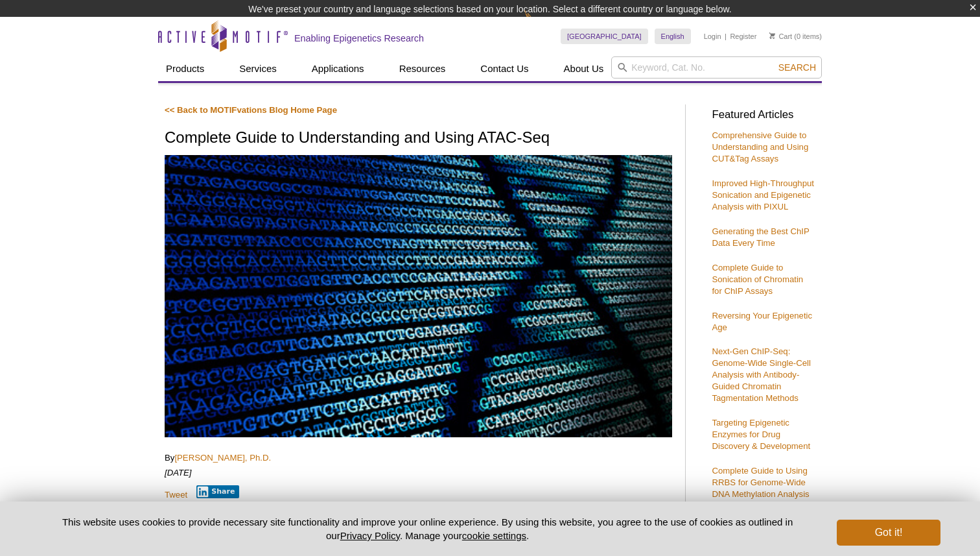 This screenshot has width=980, height=556. Describe the element at coordinates (218, 492) in the screenshot. I see `button: Share` at that location.